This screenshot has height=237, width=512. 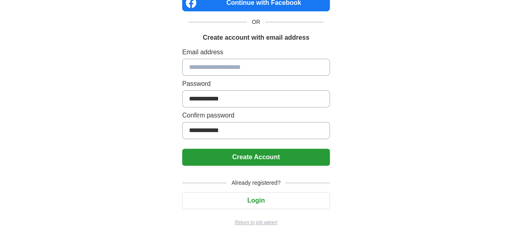 What do you see at coordinates (256, 222) in the screenshot?
I see `p: Return to job advert` at bounding box center [256, 222].